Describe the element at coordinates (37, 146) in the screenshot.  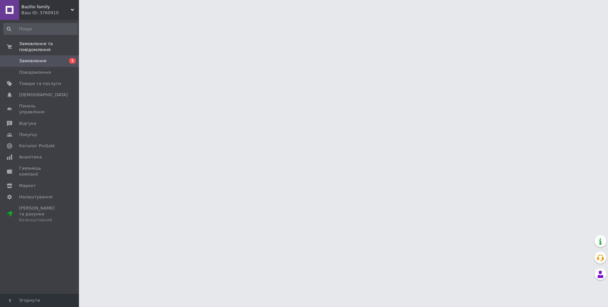
I see `span: Каталог ProSale` at that location.